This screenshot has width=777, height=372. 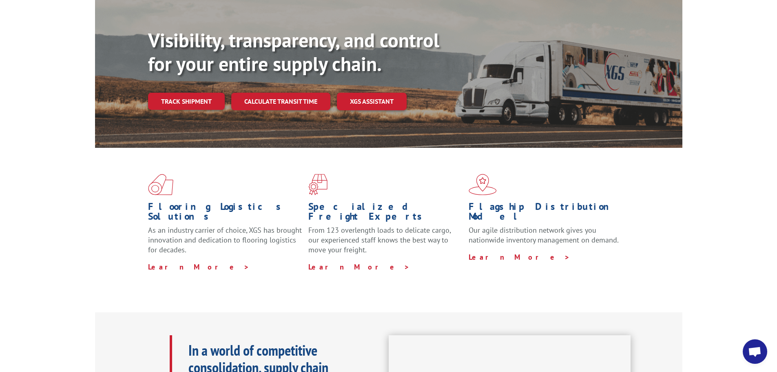 I want to click on a: XGS ASSISTANT, so click(x=372, y=101).